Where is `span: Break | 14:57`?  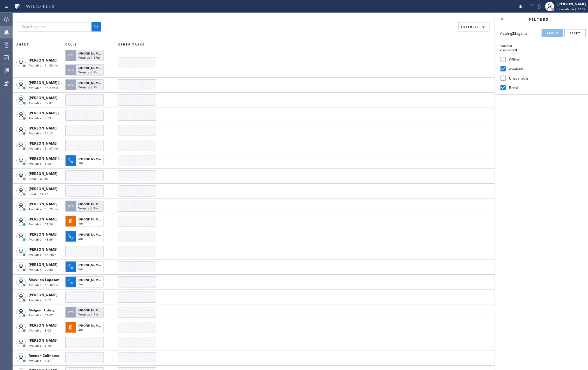
span: Break | 14:57 is located at coordinates (38, 194).